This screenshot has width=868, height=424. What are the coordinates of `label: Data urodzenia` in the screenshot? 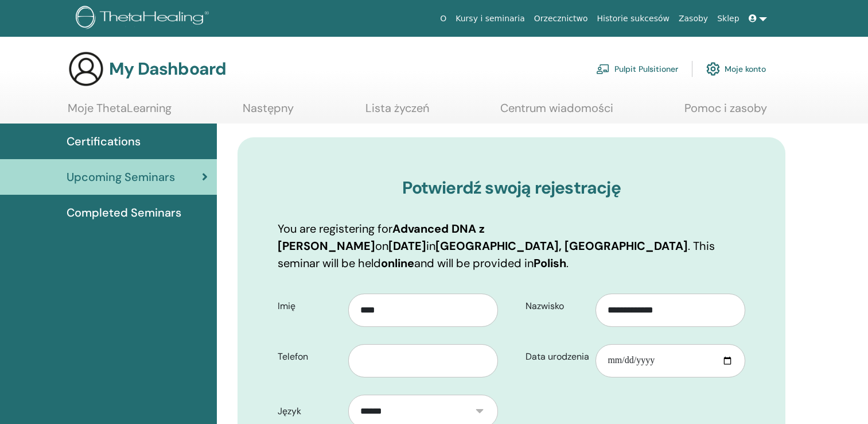 It's located at (557, 357).